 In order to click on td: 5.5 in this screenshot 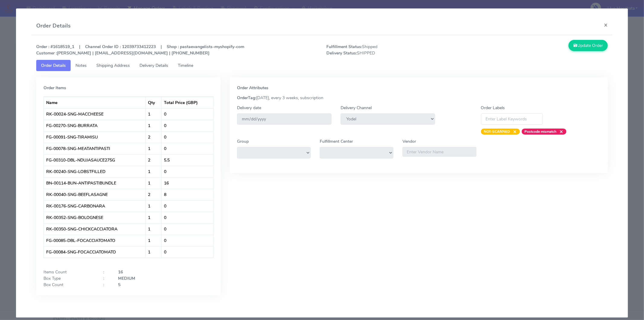, I will do `click(187, 160)`.